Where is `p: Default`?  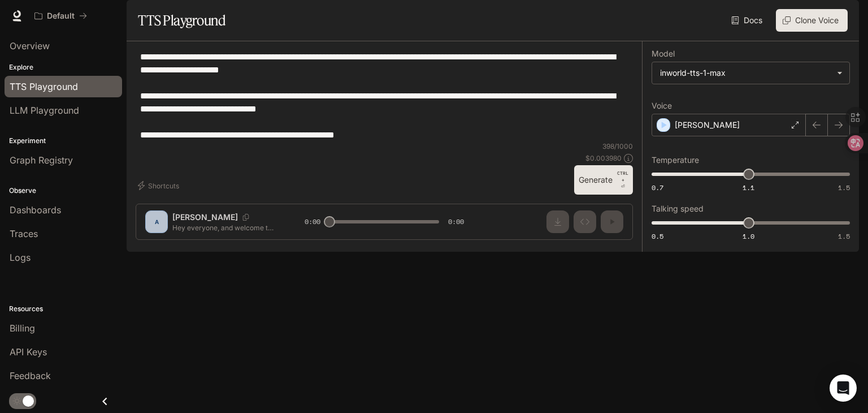
p: Default is located at coordinates (61, 16).